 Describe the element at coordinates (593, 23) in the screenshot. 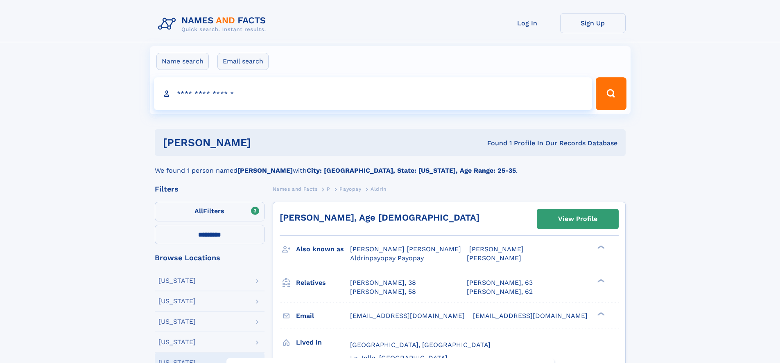

I see `a: Sign Up` at that location.